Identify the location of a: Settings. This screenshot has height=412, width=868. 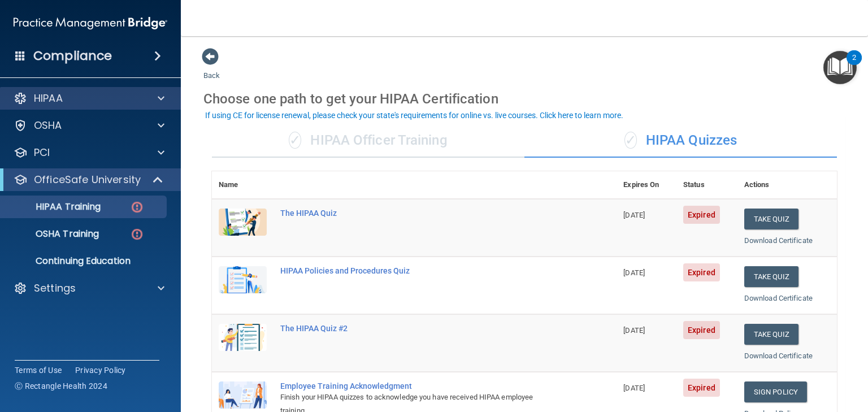
(89, 288).